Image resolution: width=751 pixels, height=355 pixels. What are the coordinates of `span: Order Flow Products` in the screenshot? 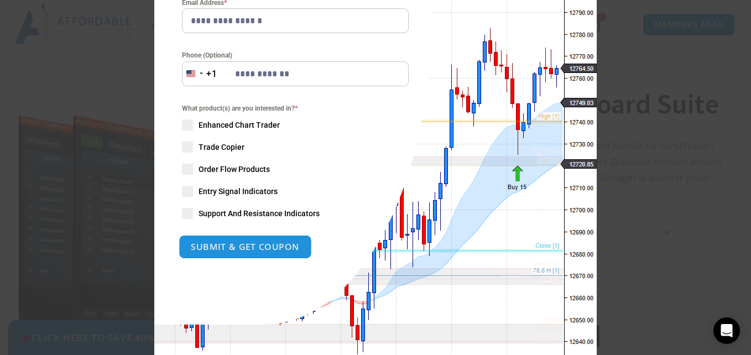 It's located at (234, 169).